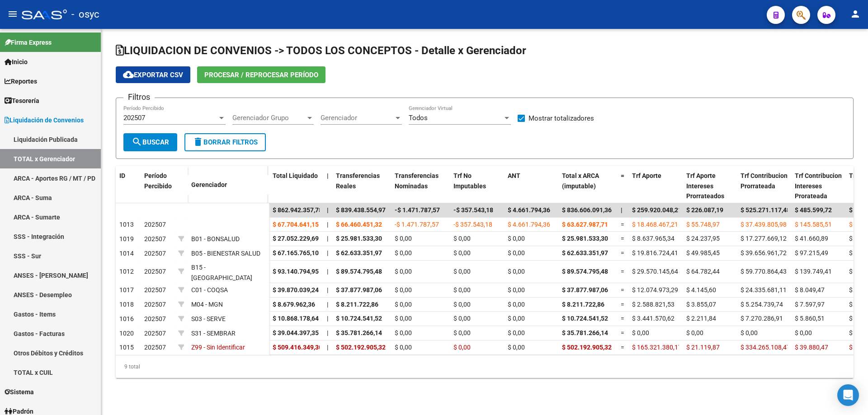  I want to click on span: 1014, so click(127, 254).